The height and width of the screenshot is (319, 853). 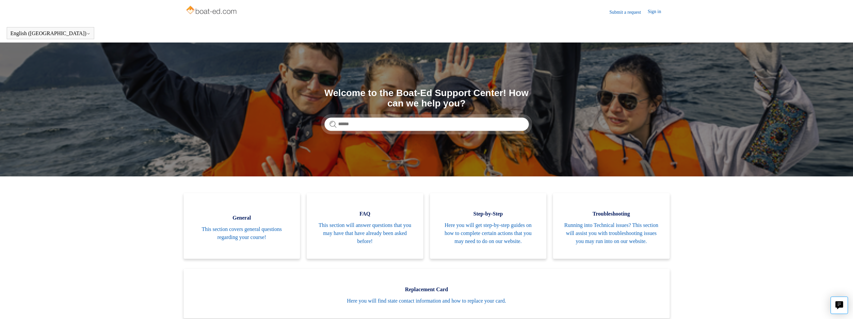 What do you see at coordinates (839, 306) in the screenshot?
I see `button: Live chat` at bounding box center [839, 306].